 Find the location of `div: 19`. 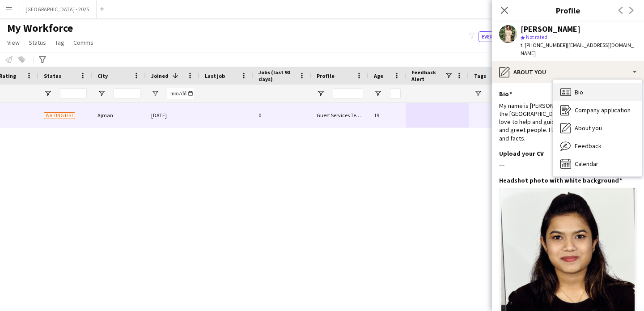

div: 19 is located at coordinates (388, 115).